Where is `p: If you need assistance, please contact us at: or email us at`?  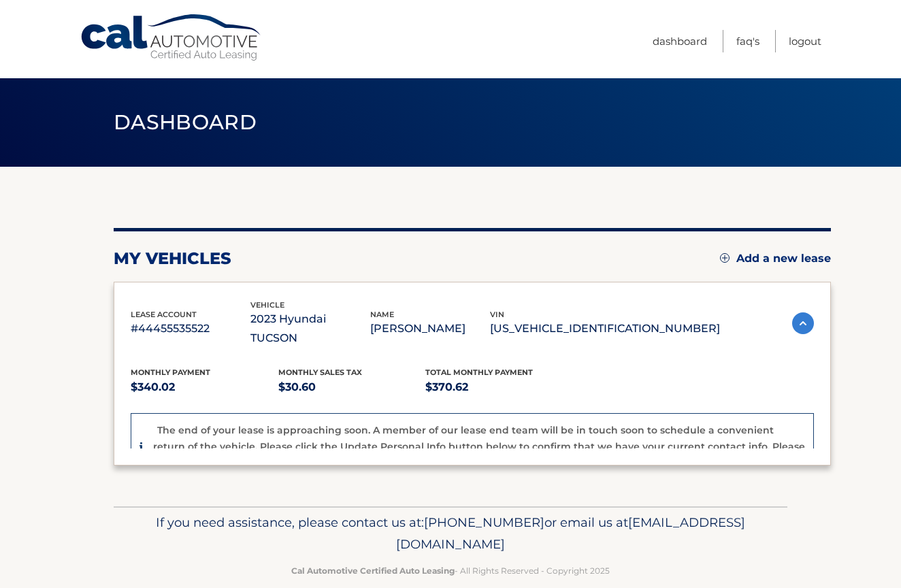 p: If you need assistance, please contact us at: or email us at is located at coordinates (450, 533).